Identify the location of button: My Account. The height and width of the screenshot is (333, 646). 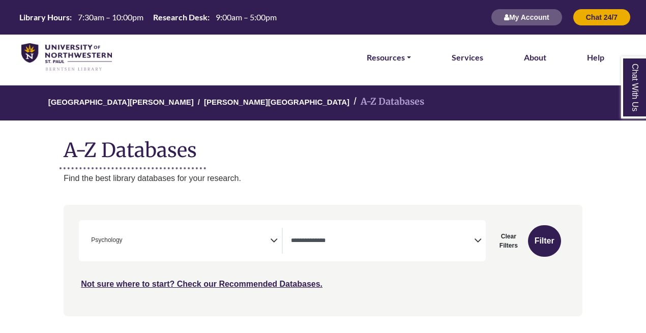
(526, 17).